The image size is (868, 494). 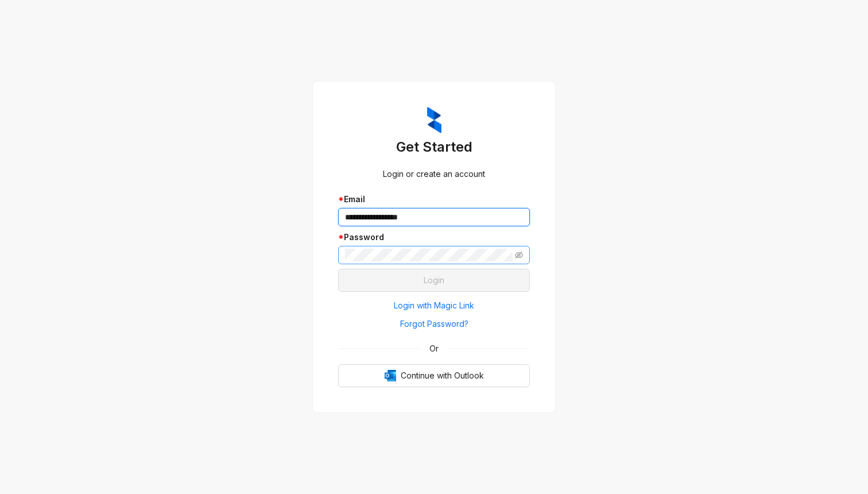 I want to click on img: ZumaIcon, so click(x=434, y=120).